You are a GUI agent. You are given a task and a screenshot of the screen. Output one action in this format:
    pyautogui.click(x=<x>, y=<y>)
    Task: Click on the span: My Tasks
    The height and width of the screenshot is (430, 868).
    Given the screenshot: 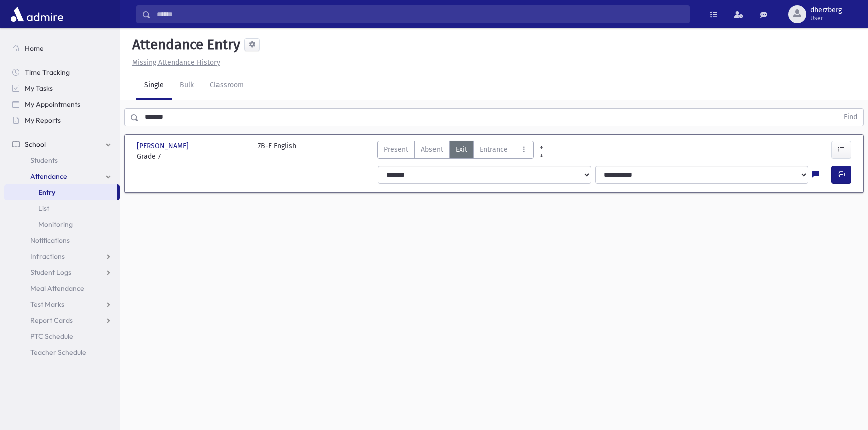 What is the action you would take?
    pyautogui.click(x=39, y=88)
    